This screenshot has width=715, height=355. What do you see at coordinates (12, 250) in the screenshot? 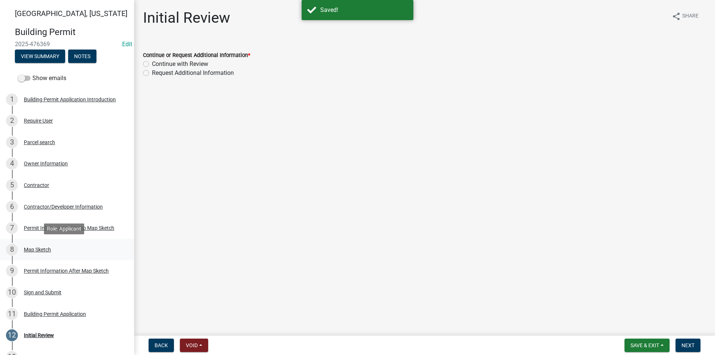
I see `div: 8` at bounding box center [12, 250].